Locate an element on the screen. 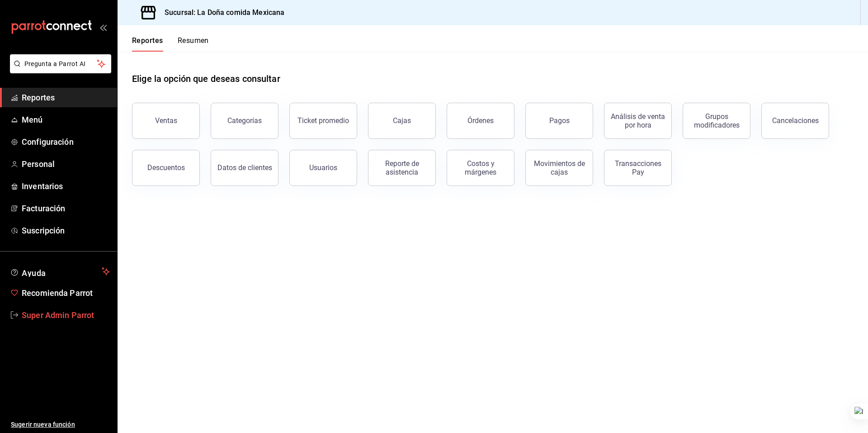 Image resolution: width=868 pixels, height=433 pixels. div: Categorías is located at coordinates (244, 121).